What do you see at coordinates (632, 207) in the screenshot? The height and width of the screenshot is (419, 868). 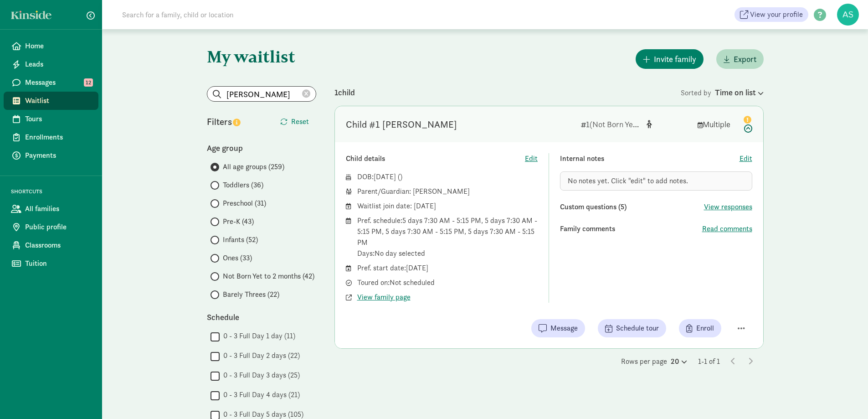 I see `div: Custom questions (5)` at bounding box center [632, 207].